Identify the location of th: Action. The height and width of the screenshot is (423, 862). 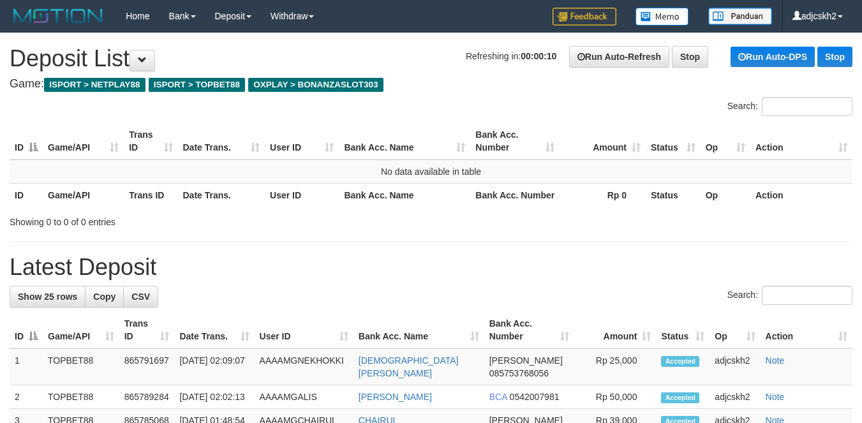
(802, 195).